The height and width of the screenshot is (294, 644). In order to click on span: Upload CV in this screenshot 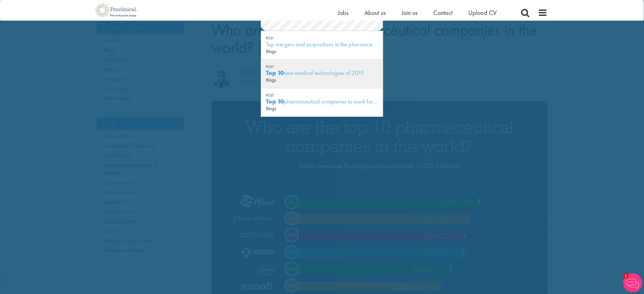, I will do `click(483, 12)`.